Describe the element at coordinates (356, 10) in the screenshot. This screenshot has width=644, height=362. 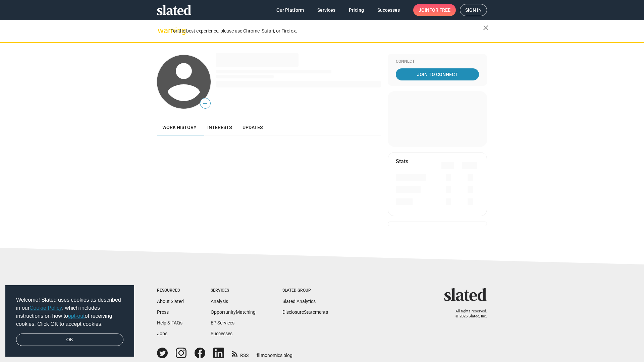
I see `span: Pricing` at that location.